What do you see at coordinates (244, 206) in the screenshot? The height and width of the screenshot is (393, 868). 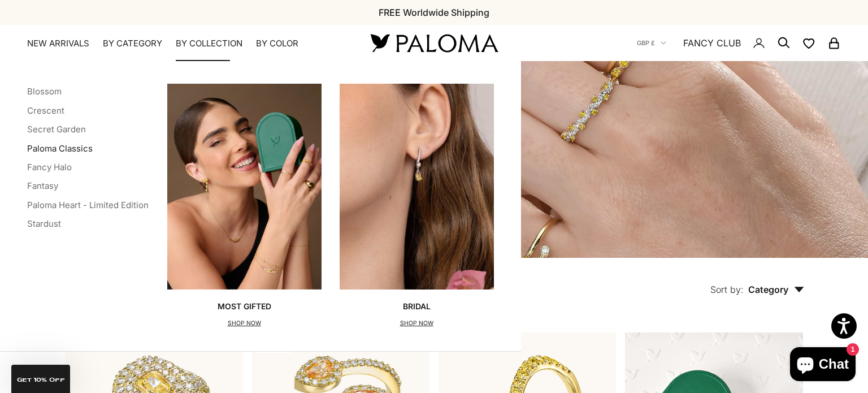 I see `a: Most GiftedSHOP NOW` at bounding box center [244, 206].